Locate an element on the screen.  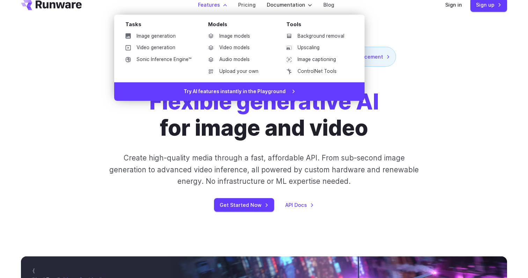
div: Tools is located at coordinates (320, 26).